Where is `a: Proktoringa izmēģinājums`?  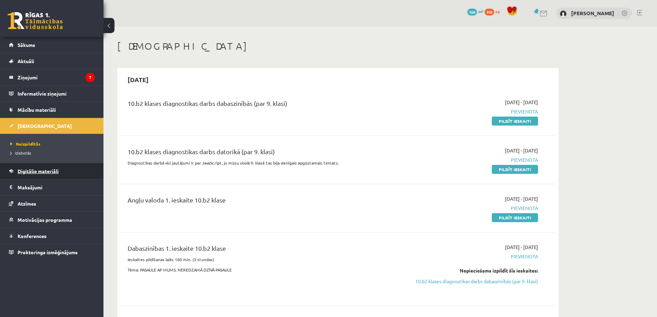
a: Proktoringa izmēģinājums is located at coordinates (52, 252).